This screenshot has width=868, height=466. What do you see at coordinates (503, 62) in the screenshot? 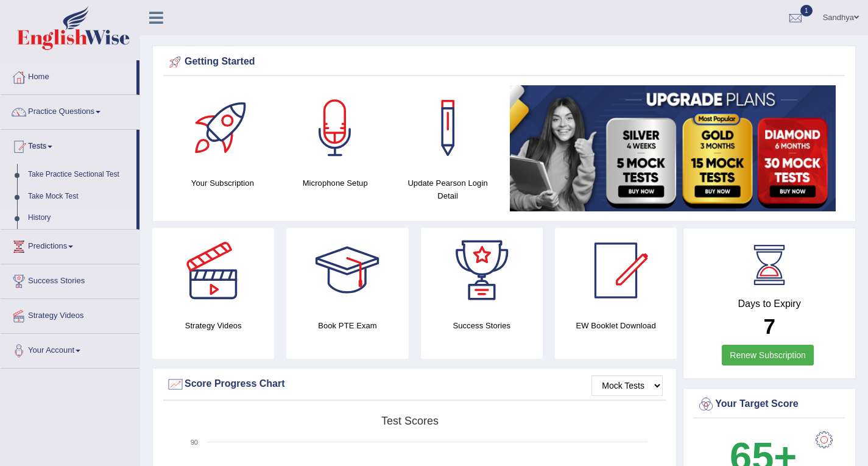
I see `div: Getting Started` at bounding box center [503, 62].